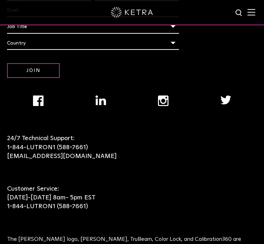 Image resolution: width=264 pixels, height=244 pixels. I want to click on img: ketra-logo-2019-white, so click(132, 12).